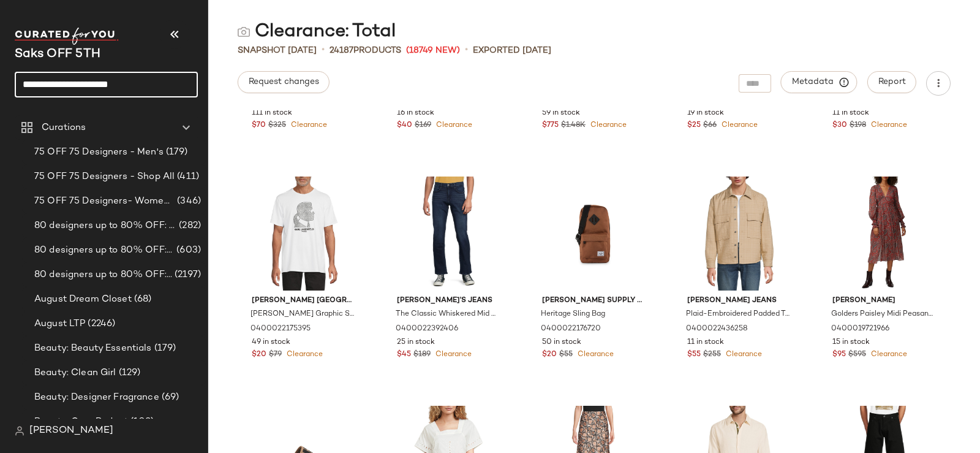 This screenshot has width=980, height=453. Describe the element at coordinates (550, 125) in the screenshot. I see `span: $775` at that location.